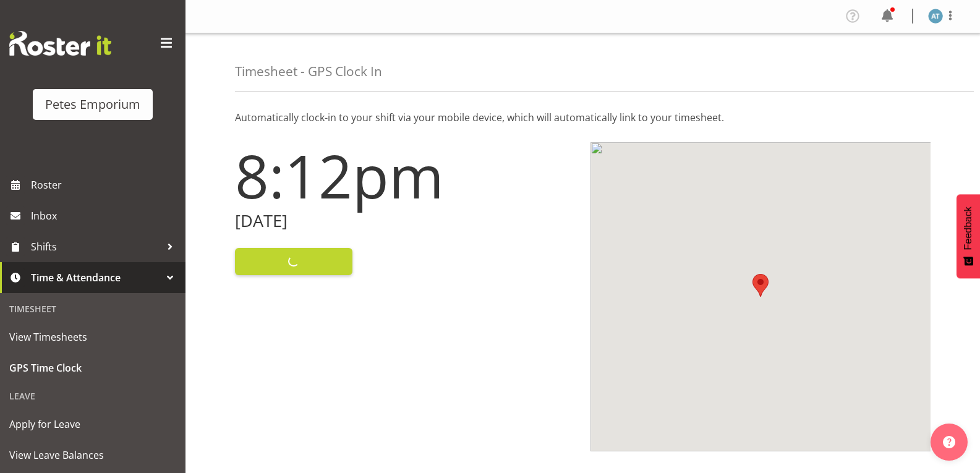 The height and width of the screenshot is (473, 980). I want to click on span: Time & Attendance, so click(96, 278).